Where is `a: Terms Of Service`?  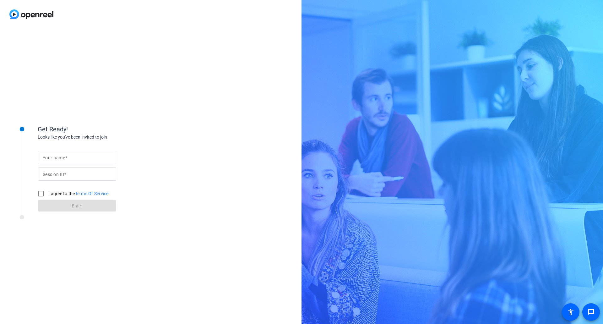
a: Terms Of Service is located at coordinates (92, 194).